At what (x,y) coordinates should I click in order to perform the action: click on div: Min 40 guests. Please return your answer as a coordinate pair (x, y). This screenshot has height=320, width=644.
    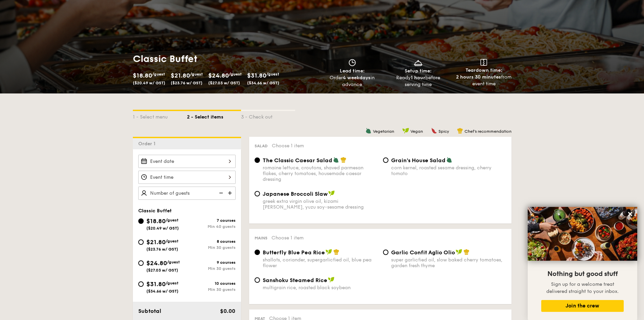
    Looking at the image, I should click on (211, 226).